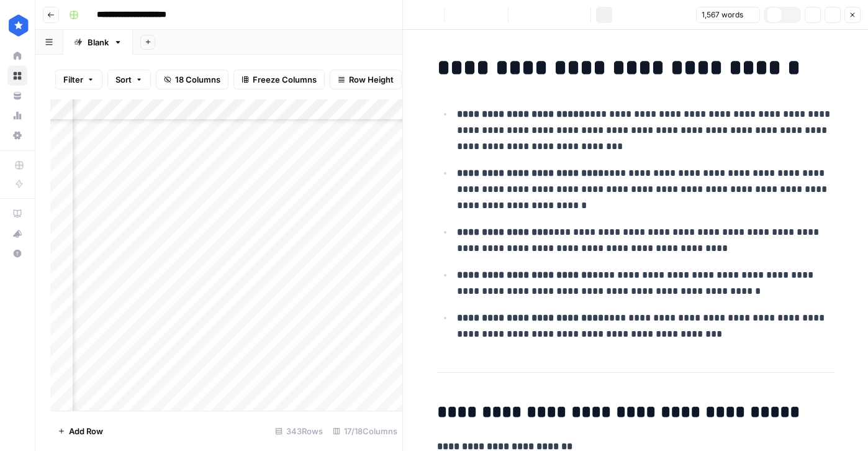 The image size is (868, 451). What do you see at coordinates (17, 234) in the screenshot?
I see `button: What's new?` at bounding box center [17, 234].